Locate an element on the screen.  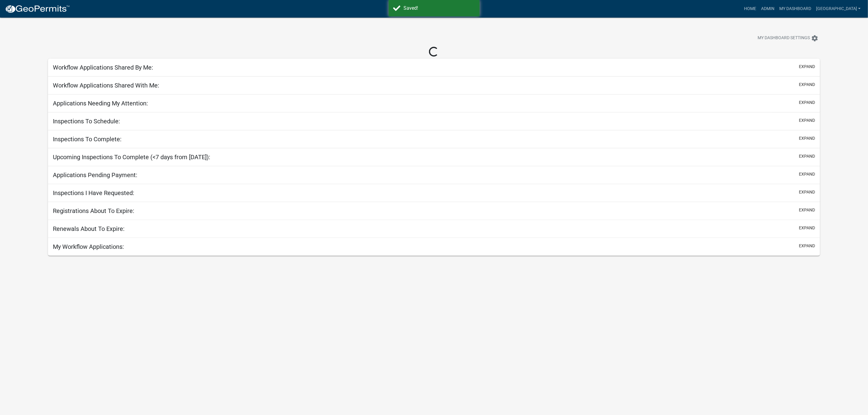
h5: My Workflow Applications: is located at coordinates (88, 247).